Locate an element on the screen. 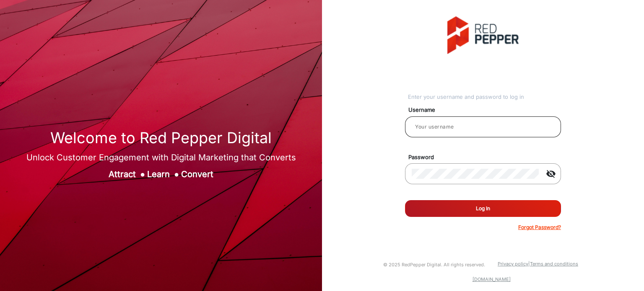  mat-label: Password is located at coordinates (486, 157).